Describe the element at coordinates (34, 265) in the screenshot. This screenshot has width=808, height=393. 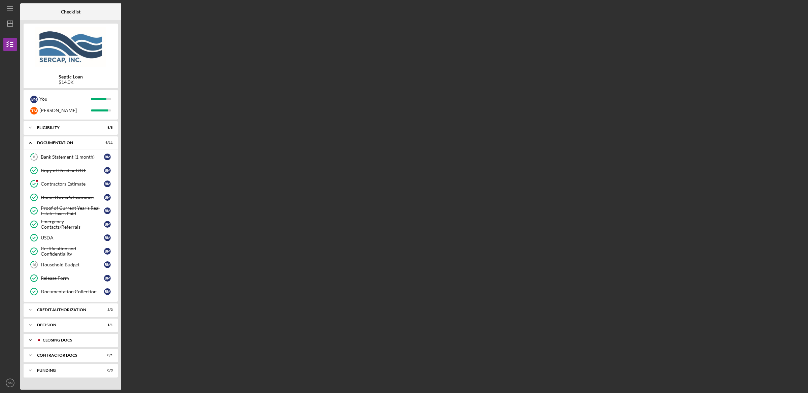
I see `tspan: 16` at that location.